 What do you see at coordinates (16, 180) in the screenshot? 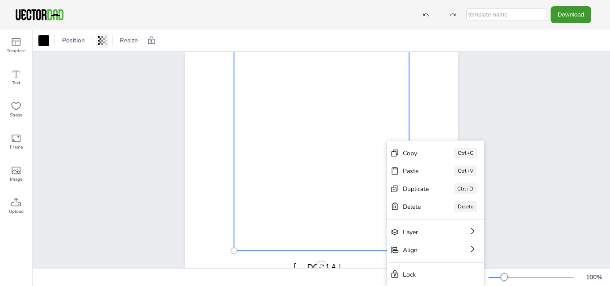
I see `span: Image` at bounding box center [16, 180].